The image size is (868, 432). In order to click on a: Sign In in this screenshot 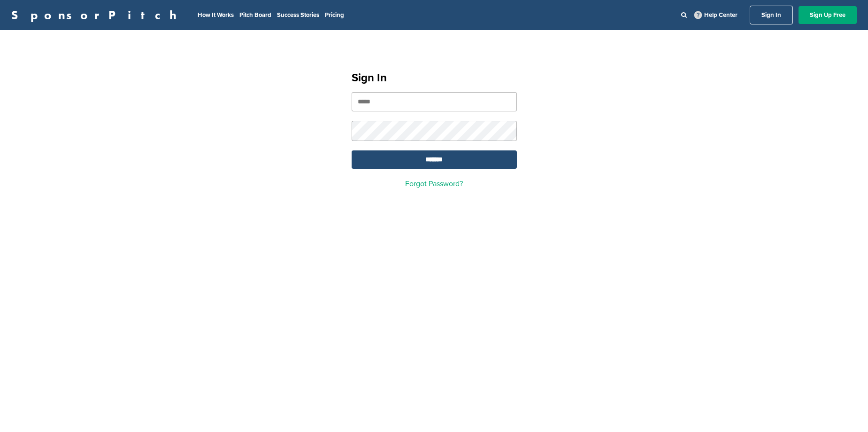, I will do `click(771, 15)`.